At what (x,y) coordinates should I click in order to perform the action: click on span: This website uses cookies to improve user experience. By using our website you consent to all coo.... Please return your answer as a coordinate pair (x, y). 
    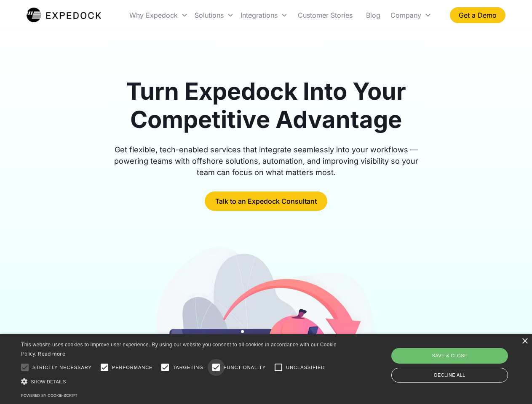
    Looking at the image, I should click on (178, 350).